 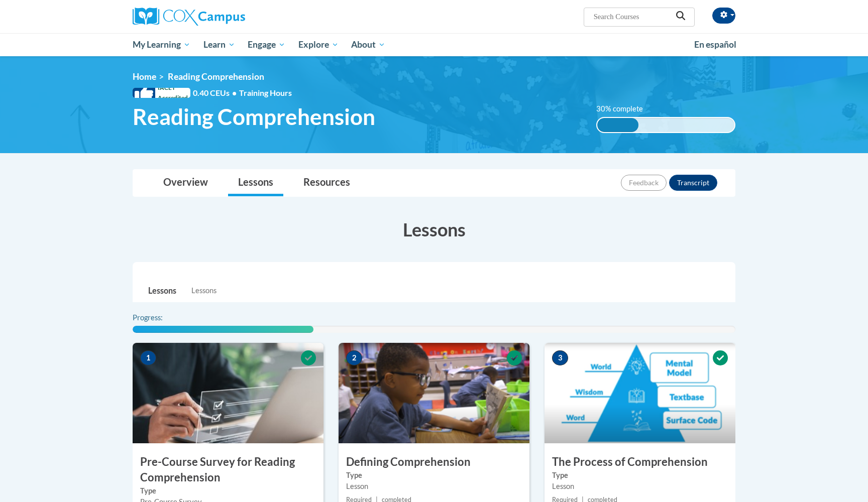 What do you see at coordinates (319, 45) in the screenshot?
I see `span: Explore` at bounding box center [319, 45].